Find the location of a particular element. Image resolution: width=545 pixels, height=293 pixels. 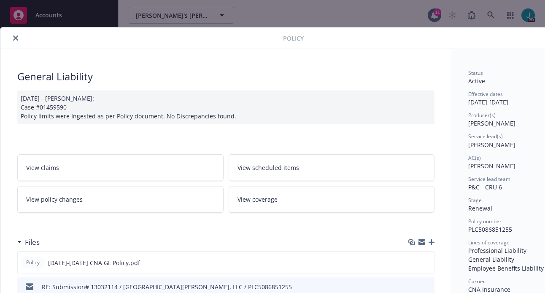

span: View claims is located at coordinates (43, 167).